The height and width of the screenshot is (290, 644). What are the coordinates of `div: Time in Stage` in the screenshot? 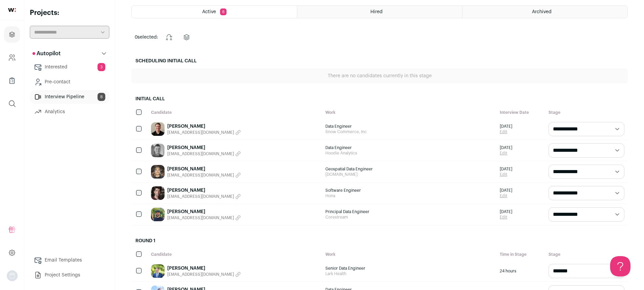 It's located at (521, 255).